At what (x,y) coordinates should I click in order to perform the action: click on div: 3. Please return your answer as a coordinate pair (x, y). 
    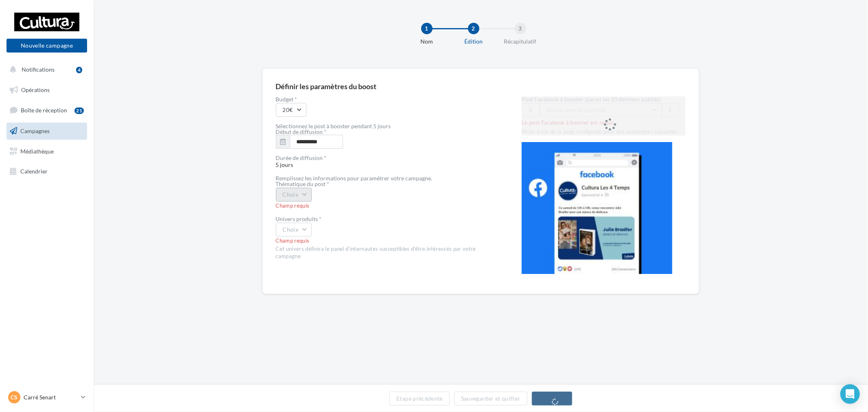
    Looking at the image, I should click on (521, 28).